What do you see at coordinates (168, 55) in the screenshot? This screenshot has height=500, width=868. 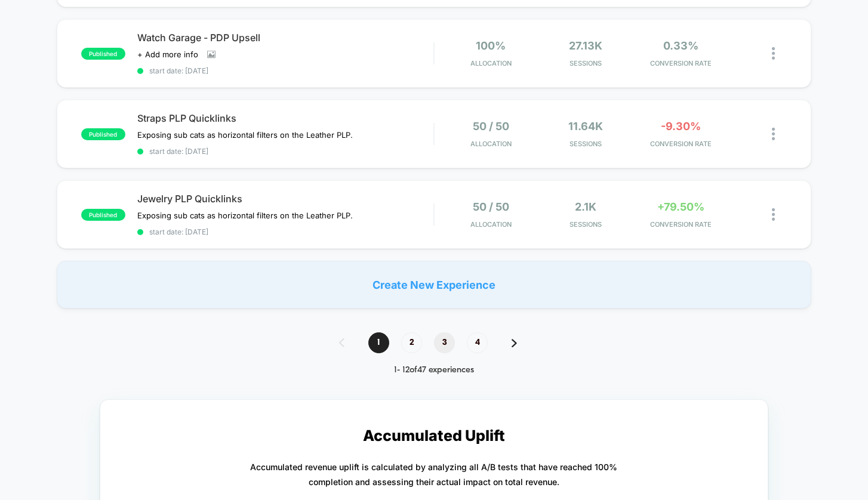 I see `span: + Add more info` at bounding box center [168, 55].